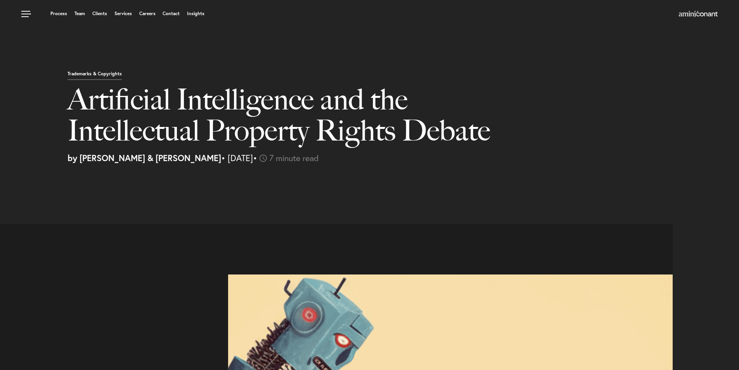 This screenshot has width=739, height=370. What do you see at coordinates (196, 14) in the screenshot?
I see `a: Insights` at bounding box center [196, 14].